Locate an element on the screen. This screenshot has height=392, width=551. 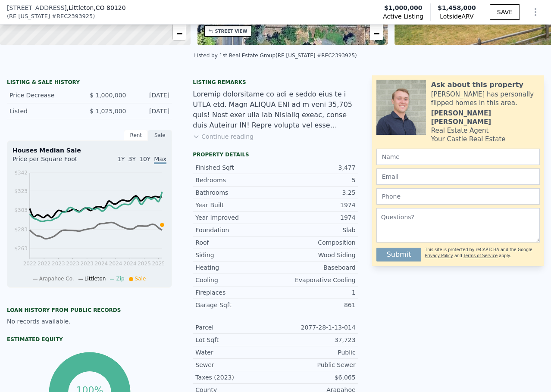
div: Your Castle Real Estate is located at coordinates (468, 139).